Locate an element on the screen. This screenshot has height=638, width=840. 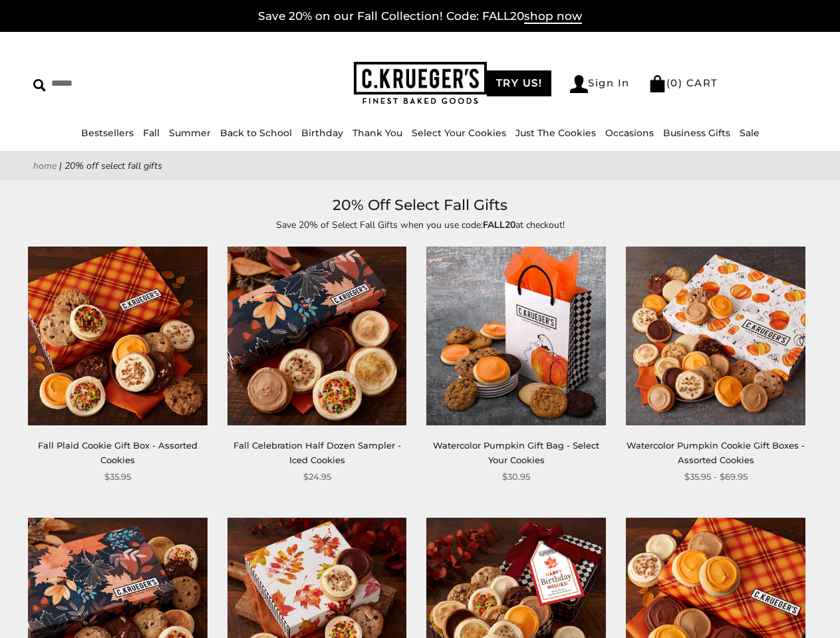
a: Just The Cookies is located at coordinates (555, 133).